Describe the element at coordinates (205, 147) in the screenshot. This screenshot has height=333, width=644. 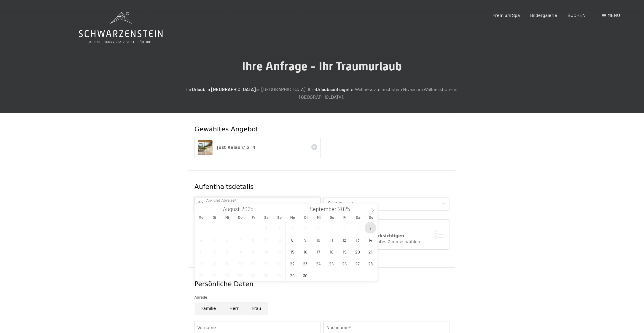
I see `img: Just Relax // 5=4` at that location.